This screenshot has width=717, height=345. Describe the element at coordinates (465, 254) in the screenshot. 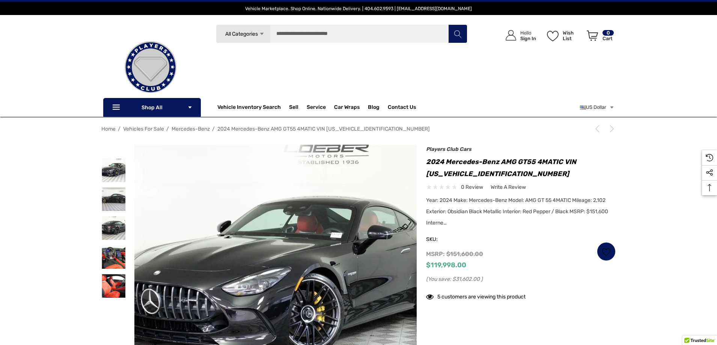

I see `span: $151,600.00` at that location.